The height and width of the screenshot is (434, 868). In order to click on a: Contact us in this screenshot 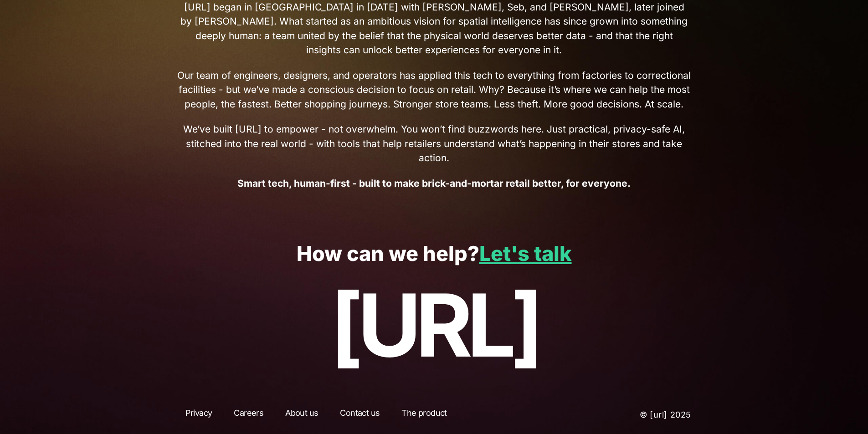, I will do `click(359, 415)`.